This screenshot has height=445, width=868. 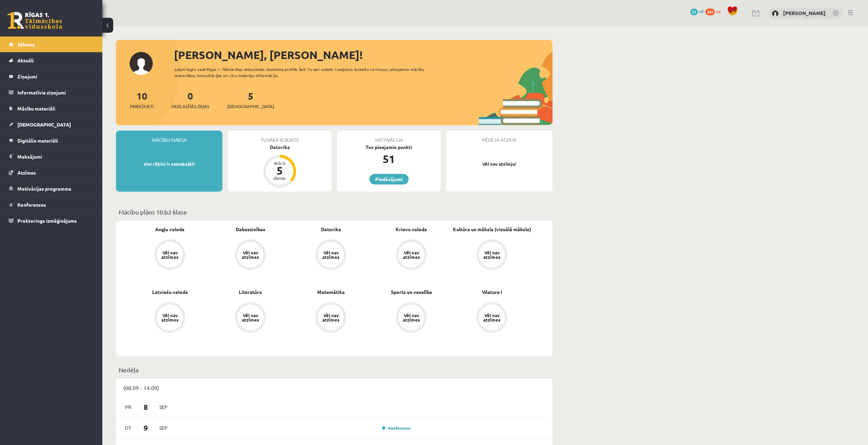 What do you see at coordinates (250, 292) in the screenshot?
I see `a: Literatūra` at bounding box center [250, 292].